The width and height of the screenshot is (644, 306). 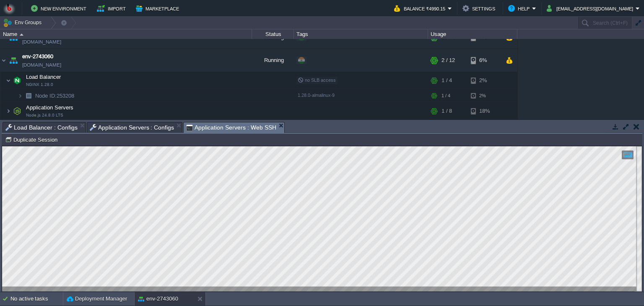 I want to click on div: 6%, so click(x=484, y=60).